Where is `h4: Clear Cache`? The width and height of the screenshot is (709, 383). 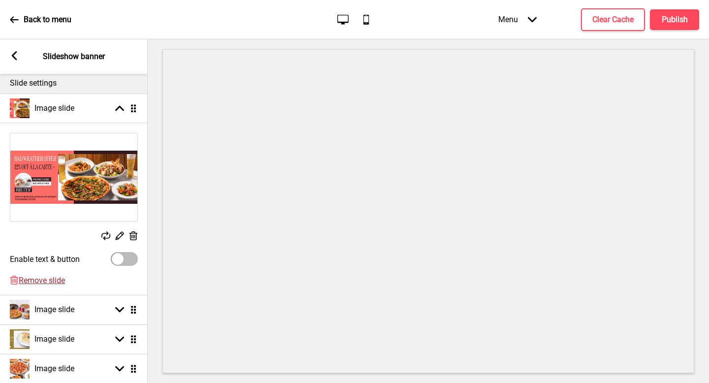
h4: Clear Cache is located at coordinates (613, 20).